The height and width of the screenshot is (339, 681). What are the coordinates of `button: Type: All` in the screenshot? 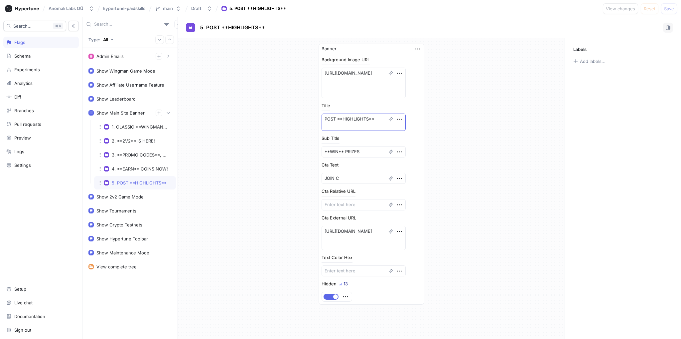 It's located at (101, 39).